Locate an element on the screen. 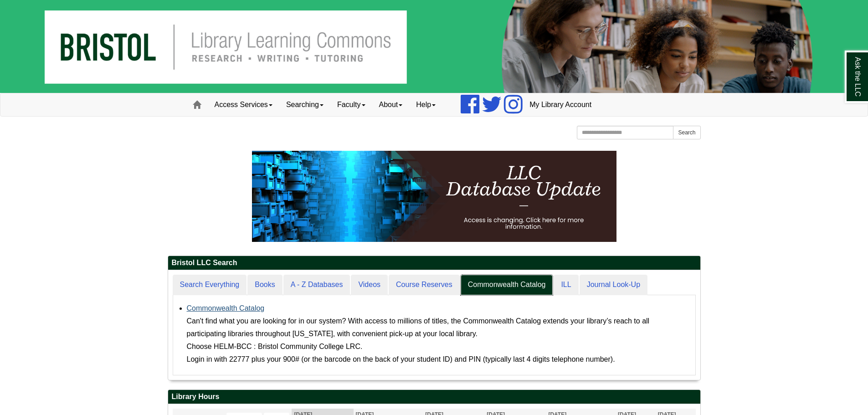 Image resolution: width=868 pixels, height=415 pixels. a: Help is located at coordinates (425, 105).